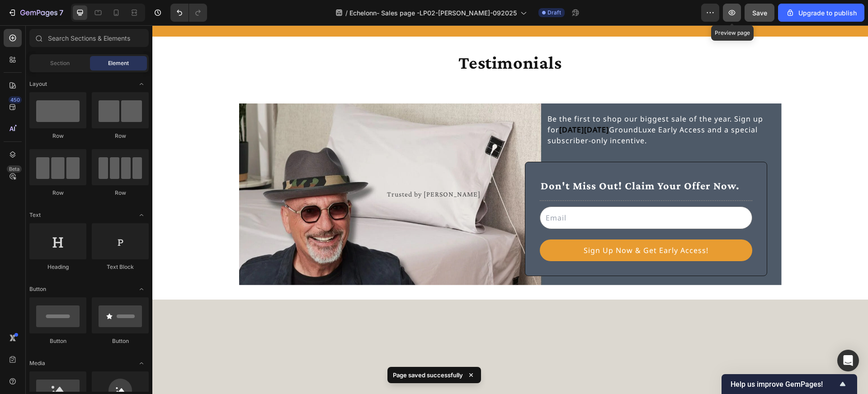 The height and width of the screenshot is (394, 868). What do you see at coordinates (119, 63) in the screenshot?
I see `span: Element` at bounding box center [119, 63].